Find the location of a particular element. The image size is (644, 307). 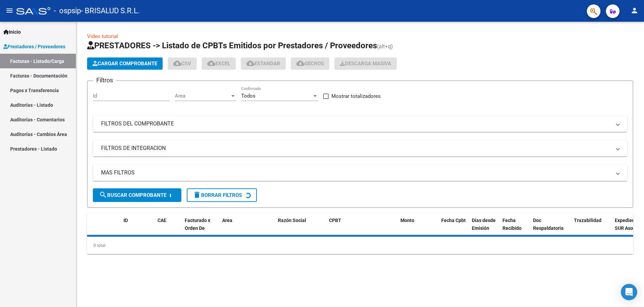

span: Días desde Emisión is located at coordinates (484, 224).